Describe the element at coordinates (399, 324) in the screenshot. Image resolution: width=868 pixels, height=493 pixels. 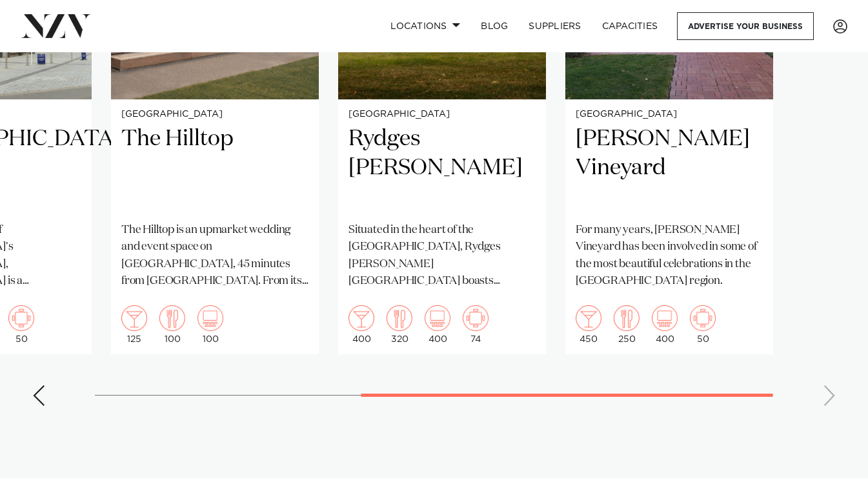
I see `div: 320` at that location.